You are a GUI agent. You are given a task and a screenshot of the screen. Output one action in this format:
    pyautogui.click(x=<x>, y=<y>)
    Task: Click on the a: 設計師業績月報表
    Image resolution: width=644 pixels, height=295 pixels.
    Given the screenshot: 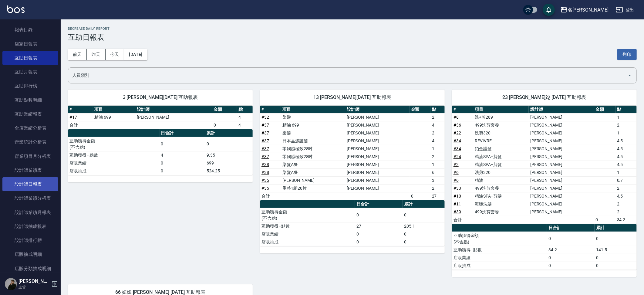 What is the action you would take?
    pyautogui.click(x=30, y=213)
    